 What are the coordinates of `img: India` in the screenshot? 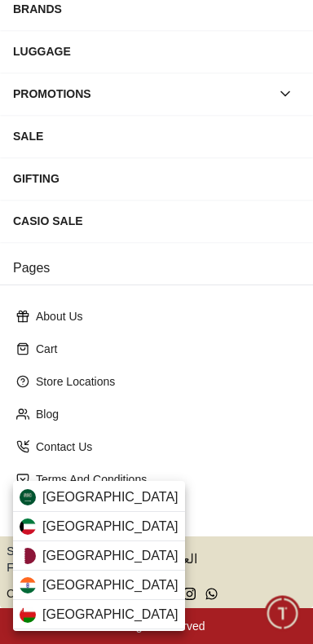 It's located at (28, 586).